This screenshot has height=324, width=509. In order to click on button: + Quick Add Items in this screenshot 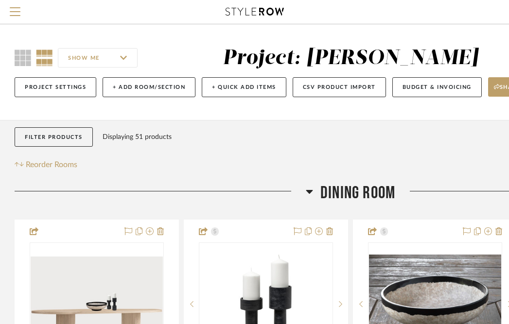, I will do `click(244, 87)`.